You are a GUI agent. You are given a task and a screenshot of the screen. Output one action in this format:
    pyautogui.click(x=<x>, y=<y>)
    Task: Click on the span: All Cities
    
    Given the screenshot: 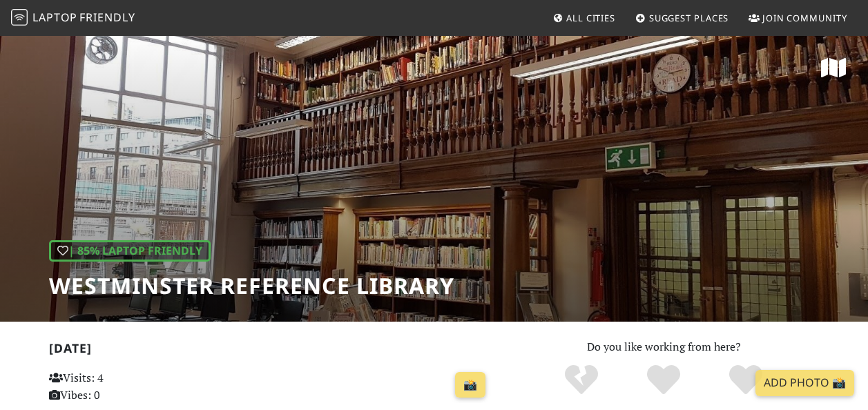 What is the action you would take?
    pyautogui.click(x=591, y=18)
    